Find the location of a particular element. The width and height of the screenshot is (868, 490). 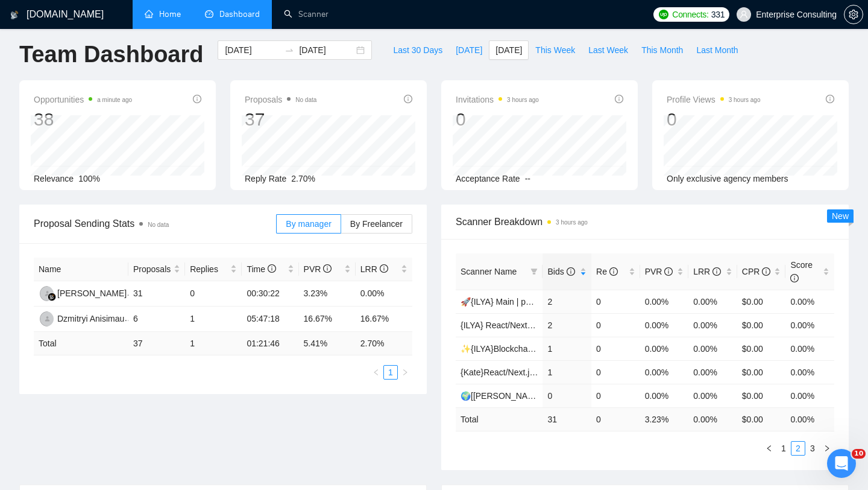

img: upwork-logo.png is located at coordinates (664, 15).